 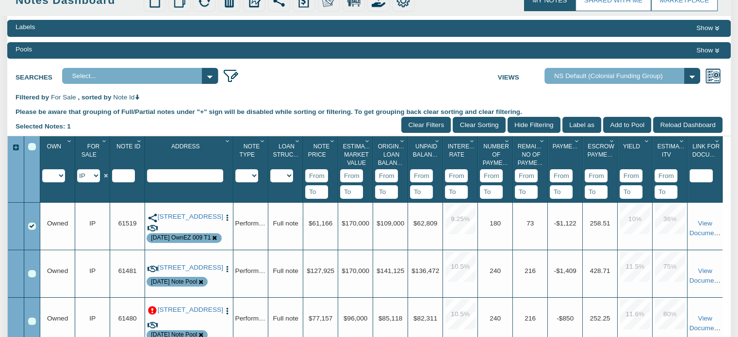 I want to click on span: 61519, so click(x=128, y=223).